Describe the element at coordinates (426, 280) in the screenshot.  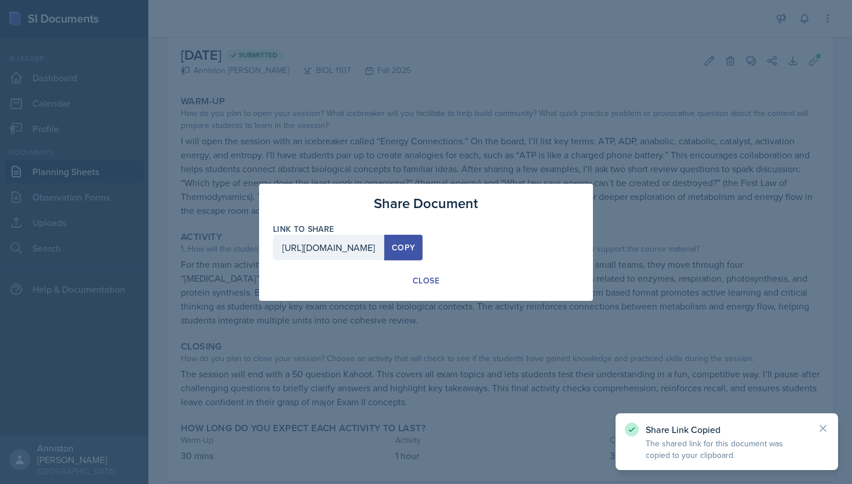
I see `button: Close` at that location.